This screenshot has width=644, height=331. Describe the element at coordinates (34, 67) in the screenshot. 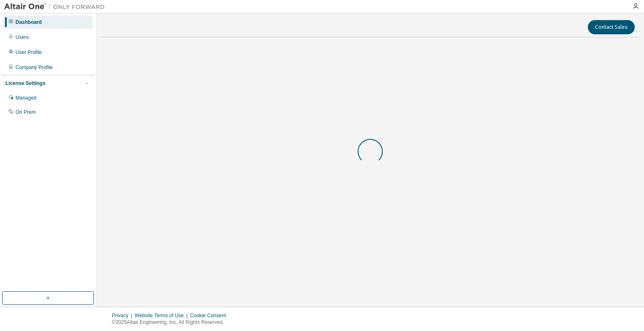

I see `div: Company Profile` at that location.